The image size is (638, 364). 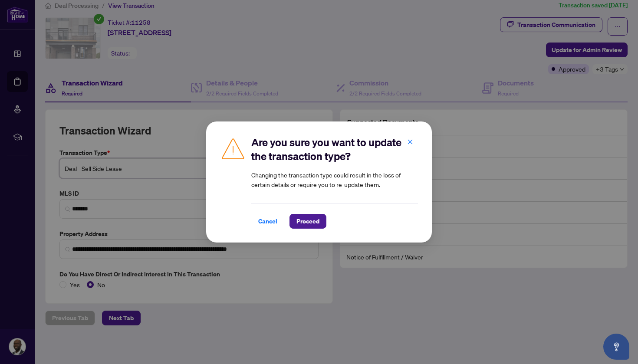 I want to click on h2: Are you sure you want to update the transaction type?, so click(x=335, y=149).